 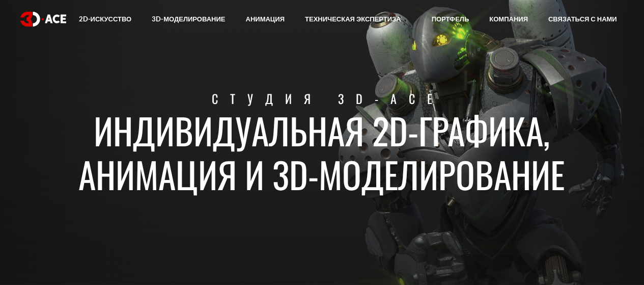 I want to click on font: Компания, so click(x=509, y=19).